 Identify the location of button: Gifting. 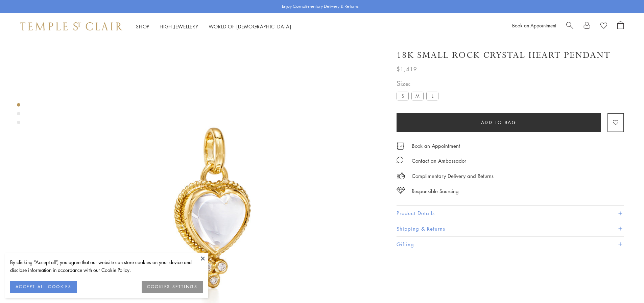
(510, 244).